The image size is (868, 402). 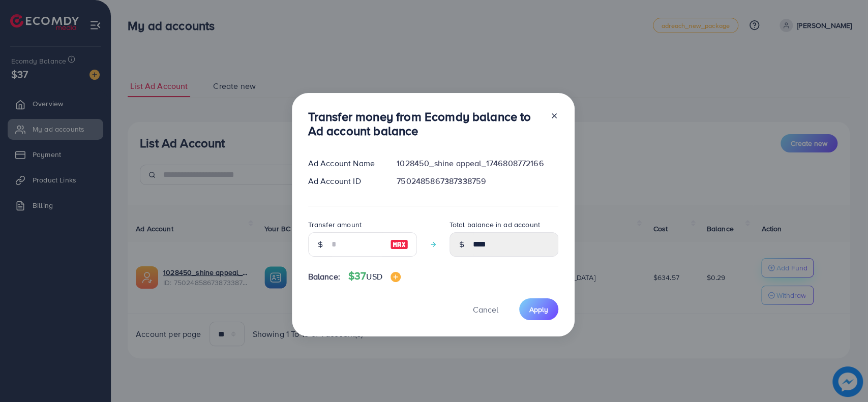 I want to click on div: Ad Account Name, so click(x=344, y=163).